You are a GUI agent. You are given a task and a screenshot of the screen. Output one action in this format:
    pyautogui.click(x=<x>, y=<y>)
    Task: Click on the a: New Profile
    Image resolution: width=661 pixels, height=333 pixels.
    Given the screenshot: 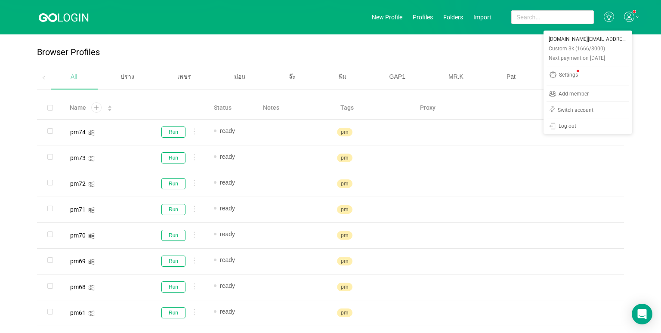 What is the action you would take?
    pyautogui.click(x=387, y=17)
    